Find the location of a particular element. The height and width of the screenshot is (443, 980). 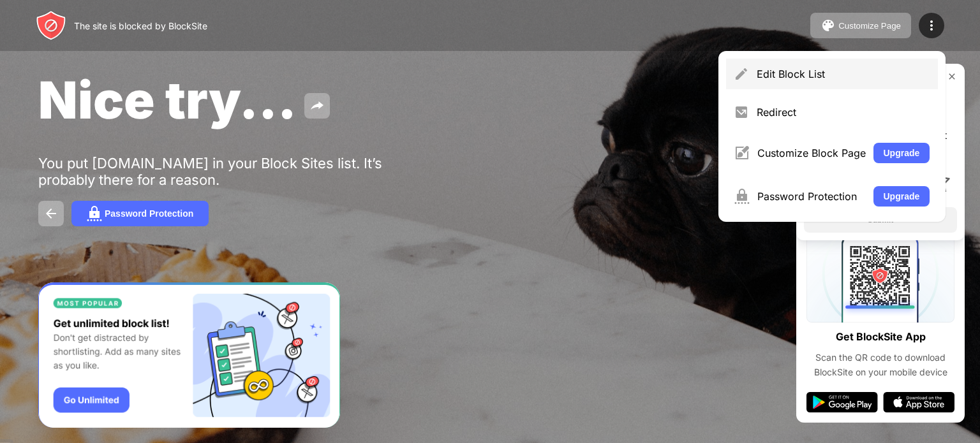

img: menu-icon.svg is located at coordinates (931, 26).